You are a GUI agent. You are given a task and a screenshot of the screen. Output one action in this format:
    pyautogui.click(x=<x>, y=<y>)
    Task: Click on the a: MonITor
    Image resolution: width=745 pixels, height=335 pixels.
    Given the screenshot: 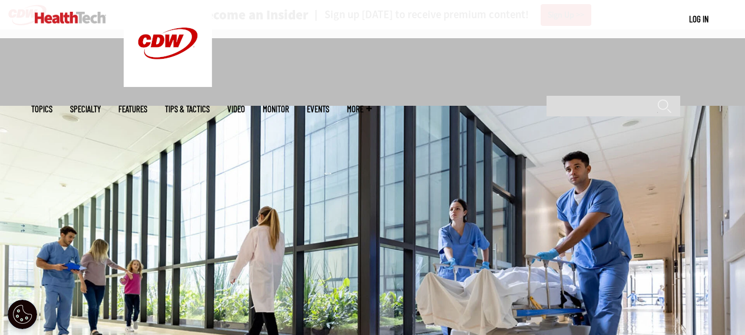 What is the action you would take?
    pyautogui.click(x=275, y=109)
    